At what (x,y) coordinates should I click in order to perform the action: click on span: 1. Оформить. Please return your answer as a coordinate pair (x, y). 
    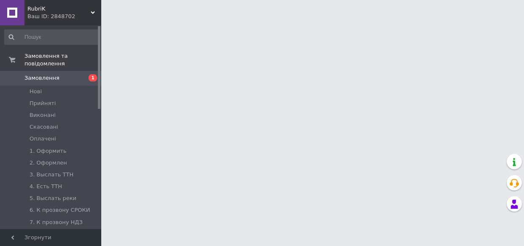
    Looking at the image, I should click on (48, 151).